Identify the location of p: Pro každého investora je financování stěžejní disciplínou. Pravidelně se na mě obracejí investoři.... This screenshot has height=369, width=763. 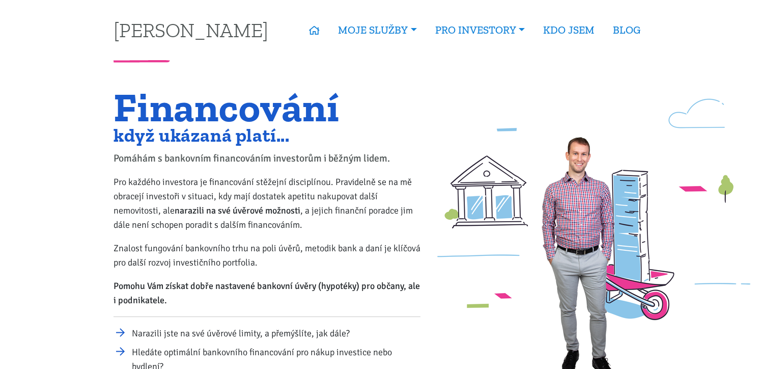
(267, 203).